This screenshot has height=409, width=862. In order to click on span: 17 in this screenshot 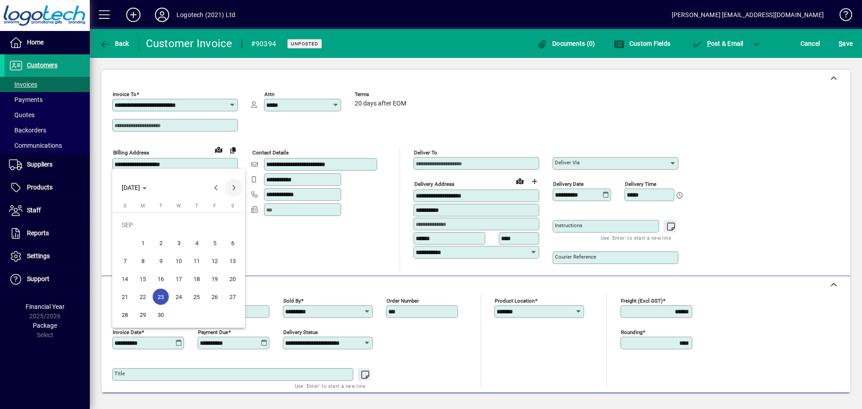, I will do `click(179, 279)`.